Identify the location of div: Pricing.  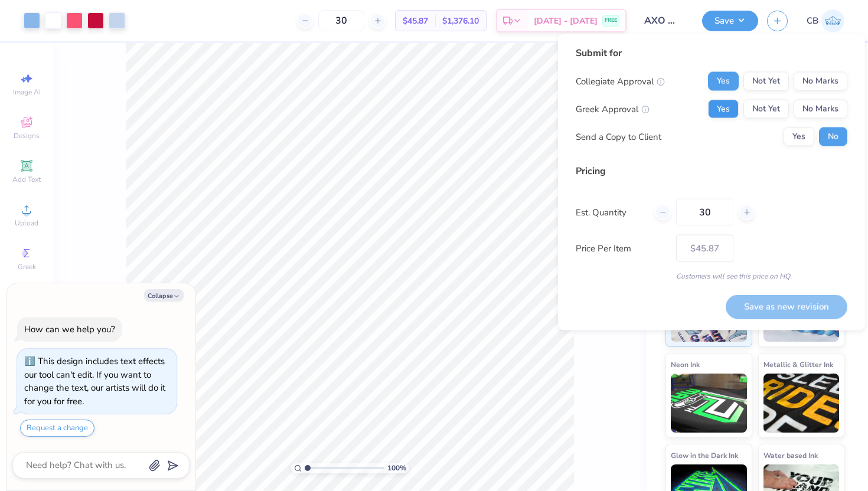
(712, 171).